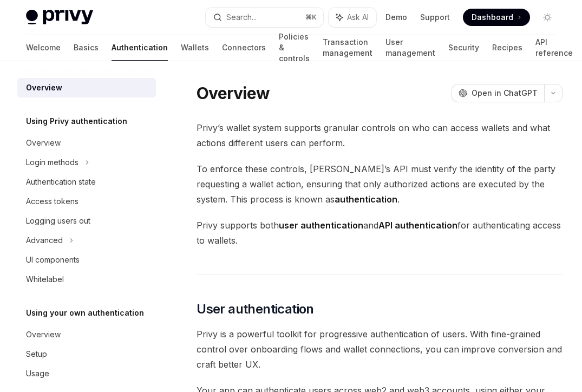 The width and height of the screenshot is (582, 392). What do you see at coordinates (347, 47) in the screenshot?
I see `a: Transaction management` at bounding box center [347, 47].